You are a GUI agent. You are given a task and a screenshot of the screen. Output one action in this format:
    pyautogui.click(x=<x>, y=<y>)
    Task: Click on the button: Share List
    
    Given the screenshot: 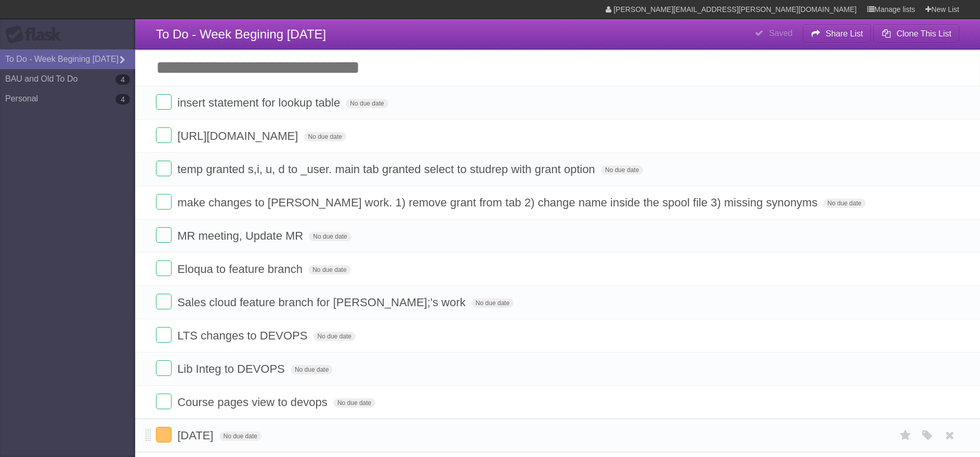 What is the action you would take?
    pyautogui.click(x=837, y=34)
    